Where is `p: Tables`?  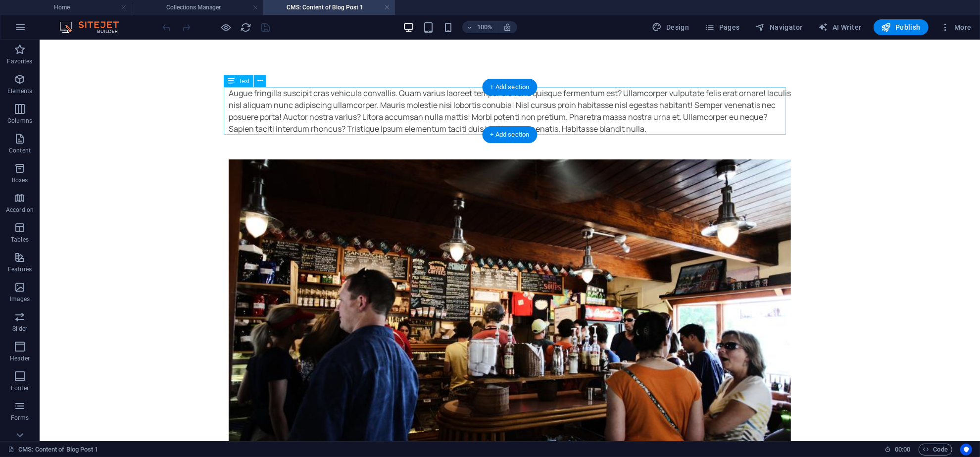 p: Tables is located at coordinates (20, 239).